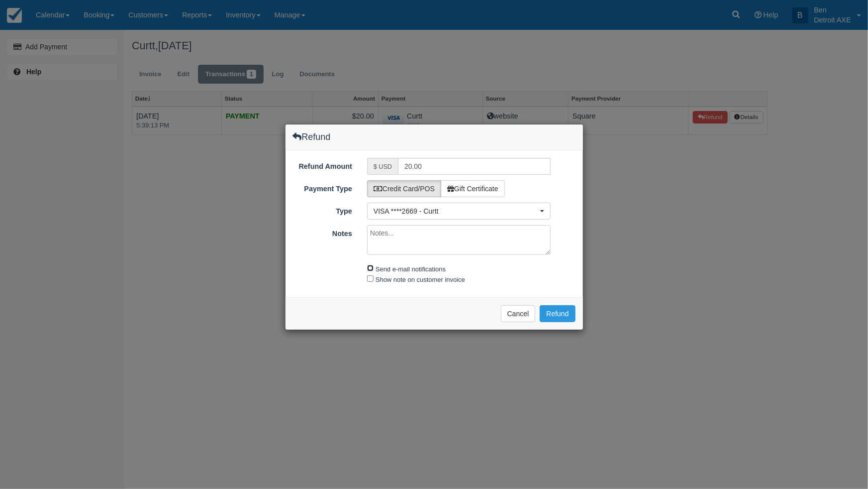 The width and height of the screenshot is (868, 489). Describe the element at coordinates (404, 188) in the screenshot. I see `label: Credit Card/POS` at that location.